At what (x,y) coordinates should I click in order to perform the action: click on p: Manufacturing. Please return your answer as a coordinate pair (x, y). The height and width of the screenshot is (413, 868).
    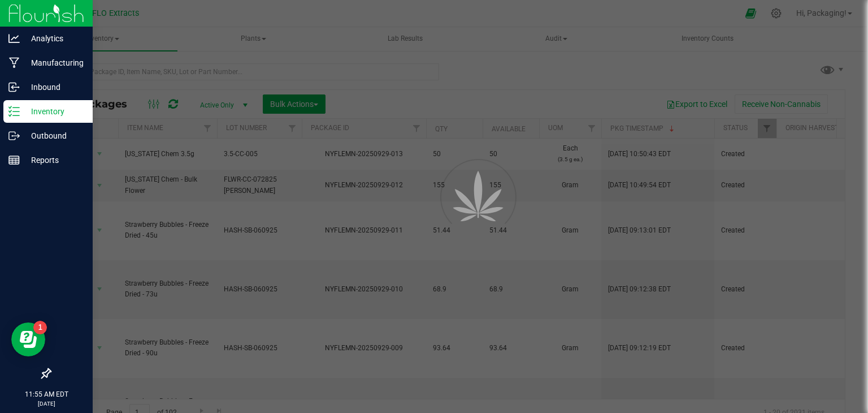
    Looking at the image, I should click on (54, 63).